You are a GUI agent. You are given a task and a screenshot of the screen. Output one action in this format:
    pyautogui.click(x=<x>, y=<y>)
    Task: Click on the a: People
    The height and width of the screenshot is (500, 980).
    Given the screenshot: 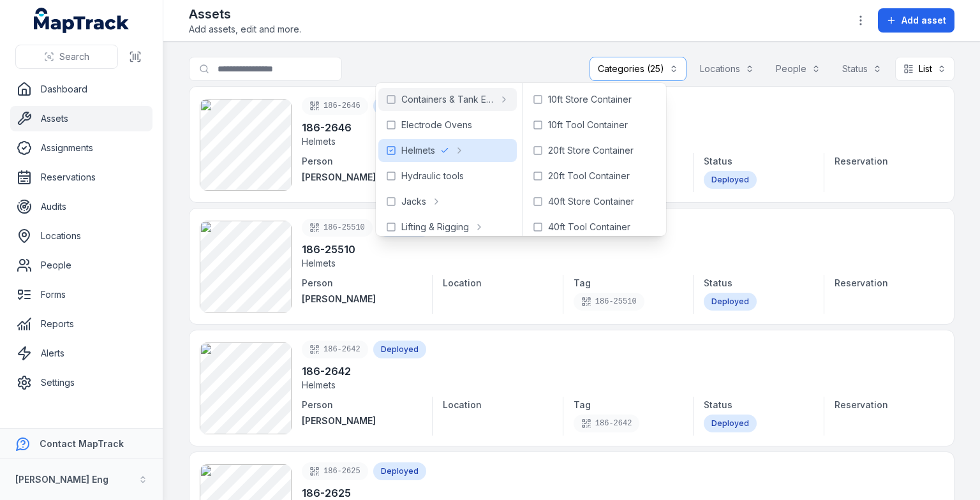 What is the action you would take?
    pyautogui.click(x=81, y=265)
    